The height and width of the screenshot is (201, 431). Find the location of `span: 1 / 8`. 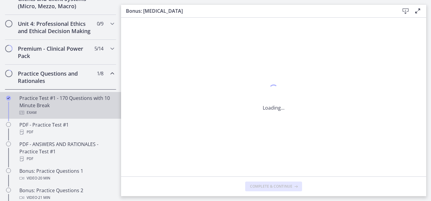

span: 1 / 8 is located at coordinates (100, 73).